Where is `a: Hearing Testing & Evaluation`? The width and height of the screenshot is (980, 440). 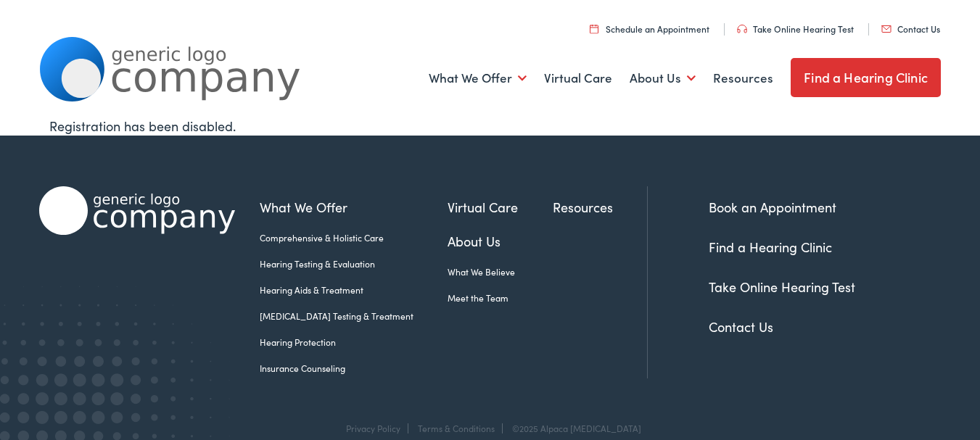 a: Hearing Testing & Evaluation is located at coordinates (353, 264).